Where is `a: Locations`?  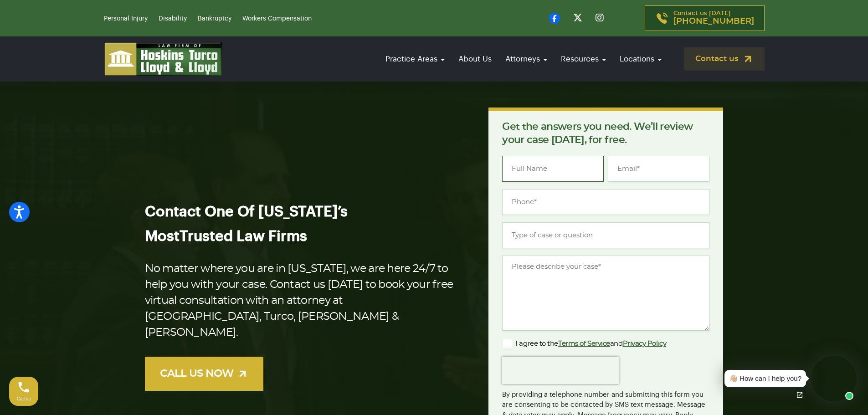
a: Locations is located at coordinates (640, 59).